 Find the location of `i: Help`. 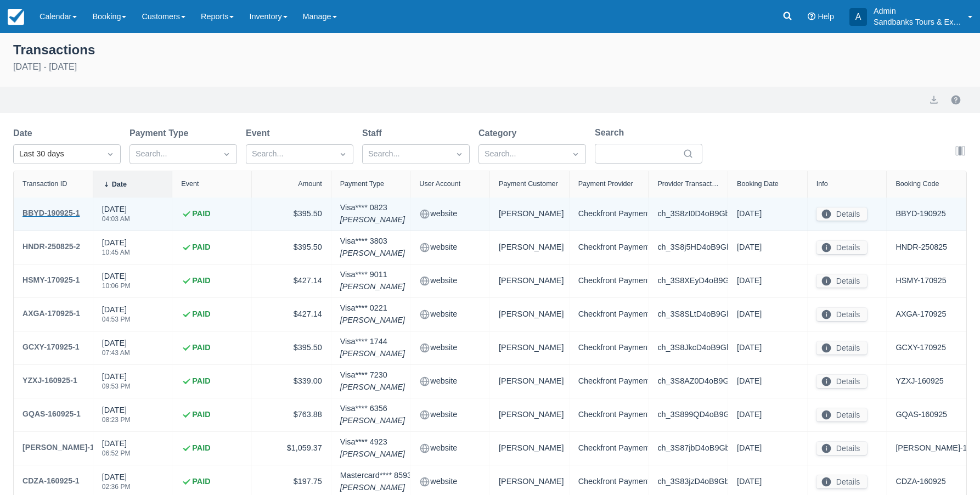

i: Help is located at coordinates (811, 16).